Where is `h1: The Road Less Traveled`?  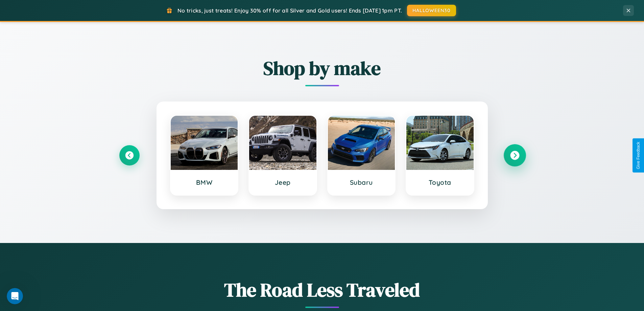
h1: The Road Less Traveled is located at coordinates (322, 290).